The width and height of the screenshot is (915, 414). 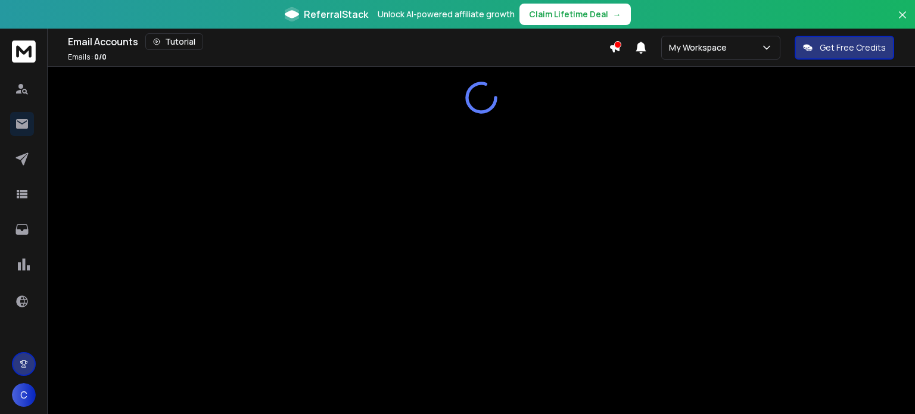 What do you see at coordinates (336, 14) in the screenshot?
I see `span: ReferralStack` at bounding box center [336, 14].